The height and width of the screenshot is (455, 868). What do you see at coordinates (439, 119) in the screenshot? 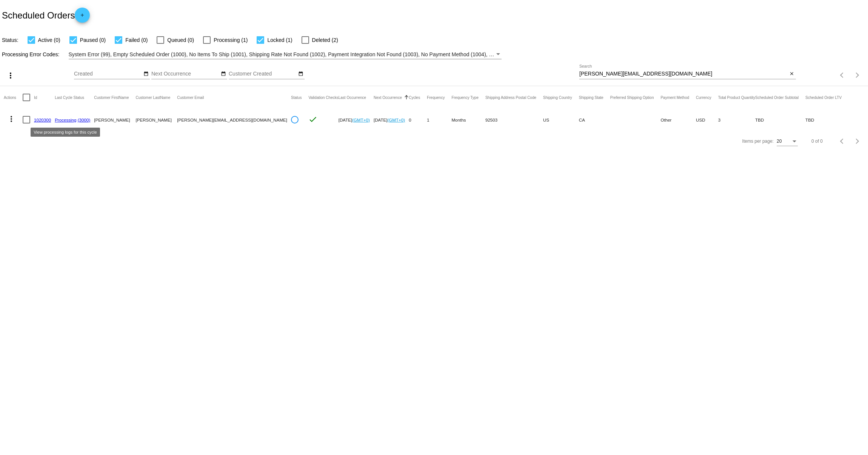
I see `mat-cell: 1` at bounding box center [439, 119].